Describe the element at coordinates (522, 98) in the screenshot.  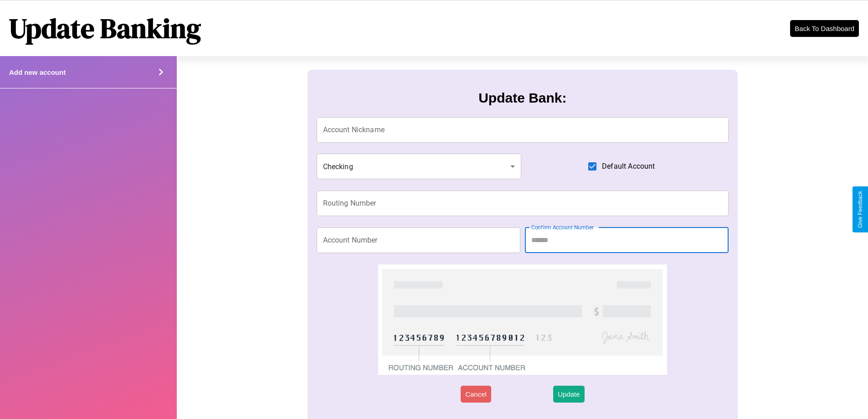
I see `h3: Update Bank:` at that location.